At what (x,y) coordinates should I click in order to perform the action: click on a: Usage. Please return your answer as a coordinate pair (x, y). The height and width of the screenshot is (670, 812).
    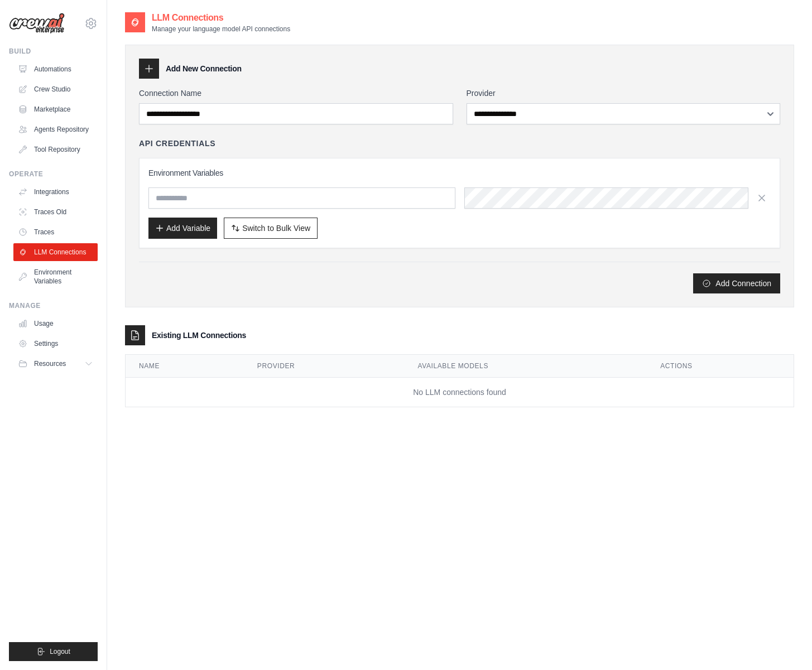
    Looking at the image, I should click on (56, 324).